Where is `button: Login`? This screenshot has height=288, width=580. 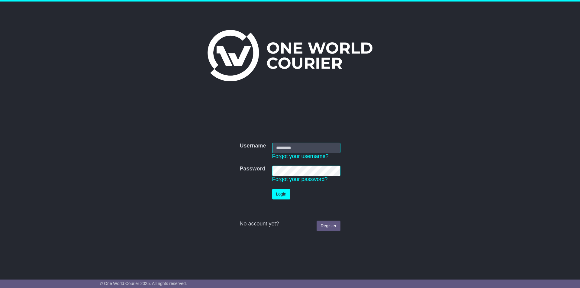
button: Login is located at coordinates (281, 194).